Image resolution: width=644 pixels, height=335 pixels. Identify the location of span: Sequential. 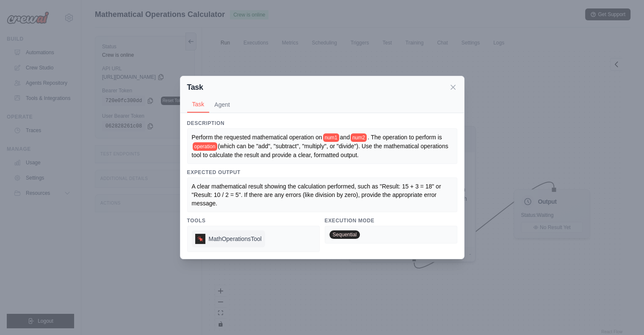
(344, 235).